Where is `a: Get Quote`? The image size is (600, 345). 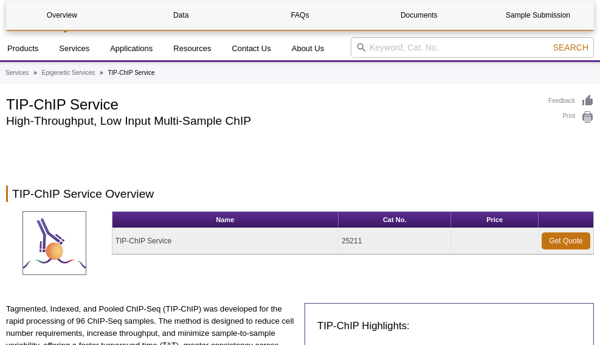 a: Get Quote is located at coordinates (566, 241).